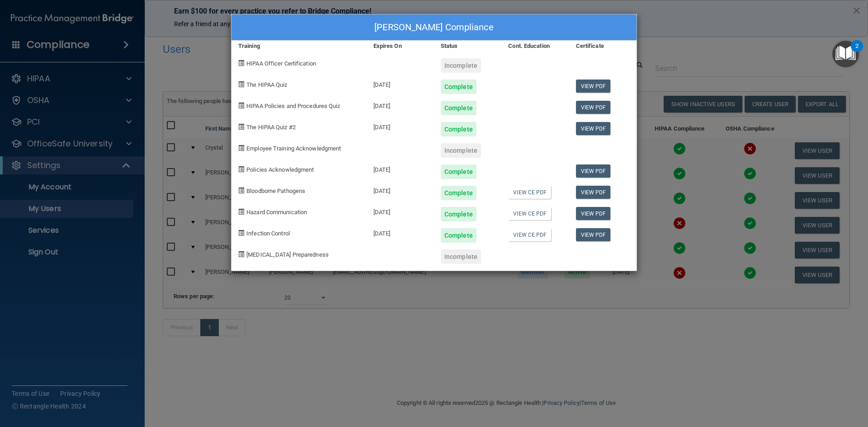 This screenshot has width=868, height=427. What do you see at coordinates (299, 46) in the screenshot?
I see `div: Training` at bounding box center [299, 46].